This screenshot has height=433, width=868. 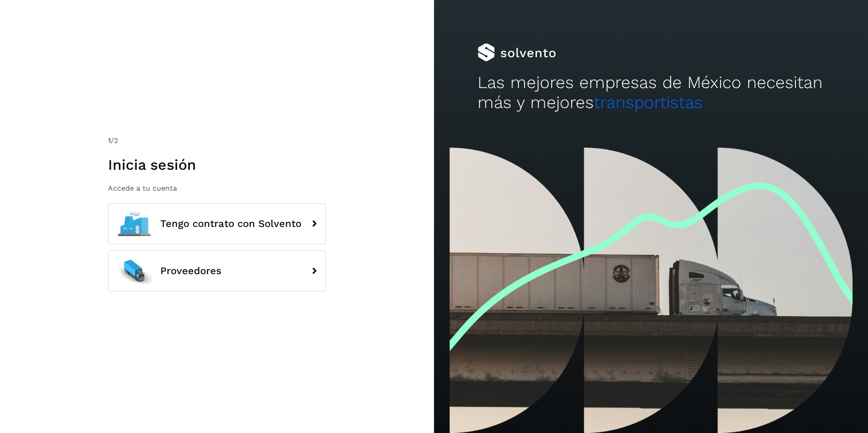 I want to click on span: Proveedores, so click(x=191, y=271).